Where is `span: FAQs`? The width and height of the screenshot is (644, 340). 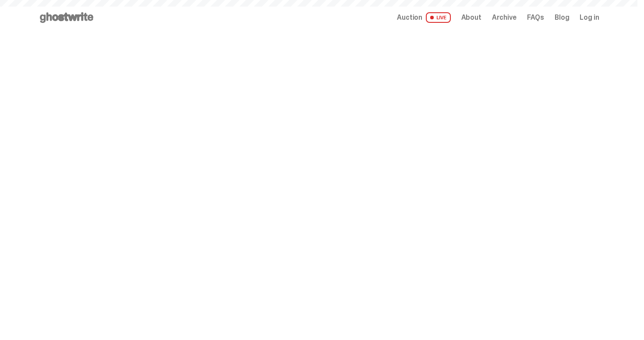
span: FAQs is located at coordinates (535, 17).